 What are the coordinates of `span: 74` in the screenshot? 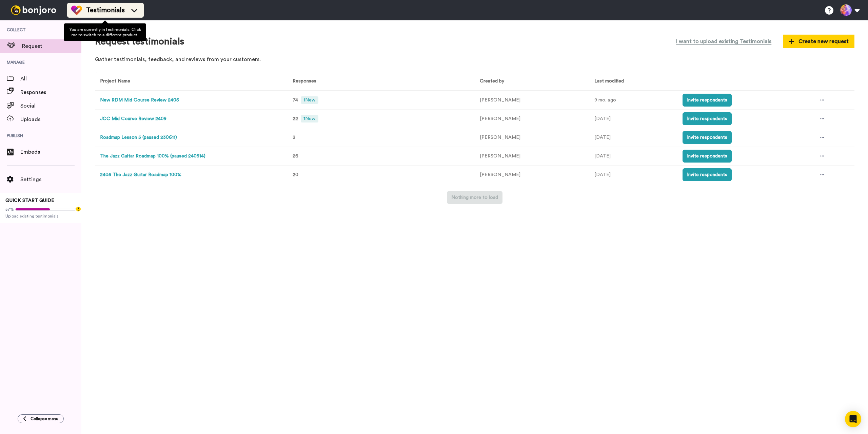 It's located at (295, 100).